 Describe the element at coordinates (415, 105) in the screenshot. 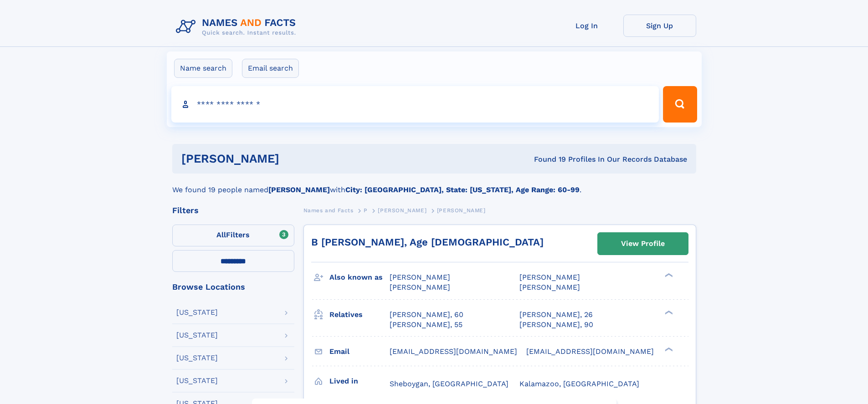

I see `input: search input` at that location.